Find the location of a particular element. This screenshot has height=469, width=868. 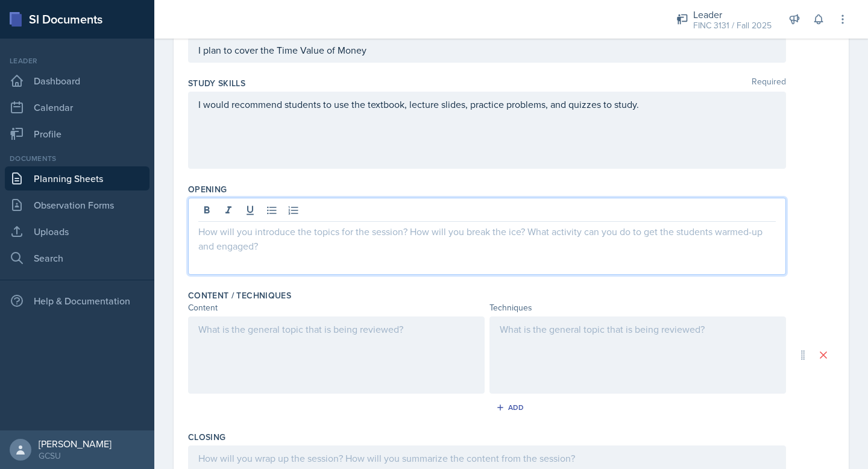

a: Observation Forms is located at coordinates (77, 205).